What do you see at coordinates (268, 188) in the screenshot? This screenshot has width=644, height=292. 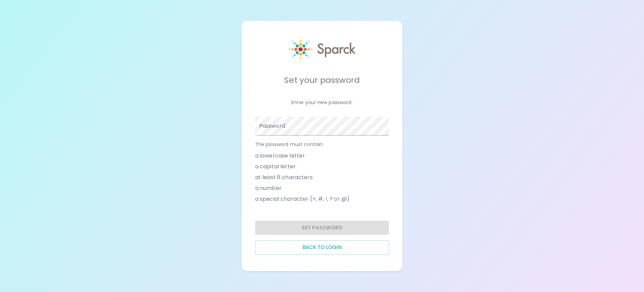 I see `span: a number` at bounding box center [268, 188].